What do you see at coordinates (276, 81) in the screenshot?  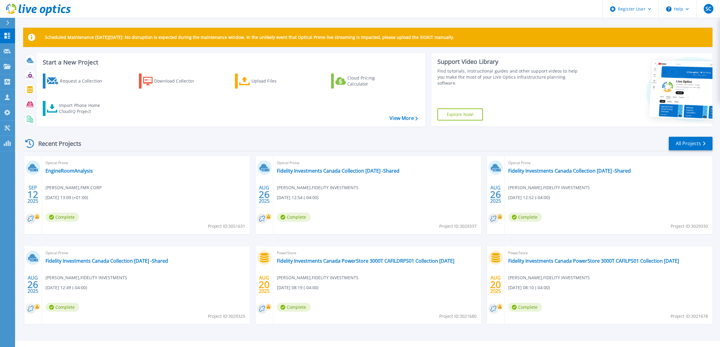 I see `div: Upload Files` at bounding box center [276, 81].